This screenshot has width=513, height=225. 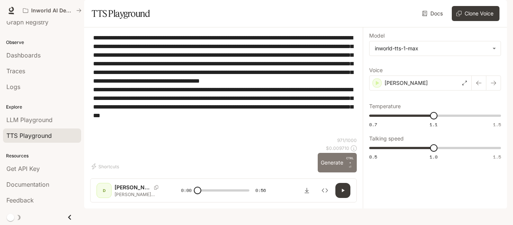 I want to click on span: 1.0, so click(x=433, y=156).